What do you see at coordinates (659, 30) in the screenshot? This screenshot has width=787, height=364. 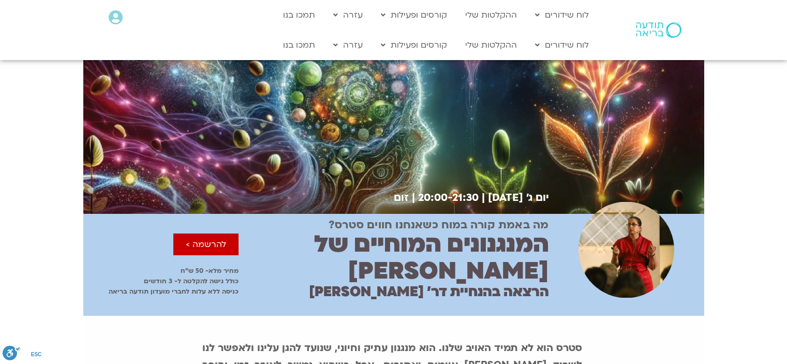 I see `img: תודעה בריאה` at bounding box center [659, 30].